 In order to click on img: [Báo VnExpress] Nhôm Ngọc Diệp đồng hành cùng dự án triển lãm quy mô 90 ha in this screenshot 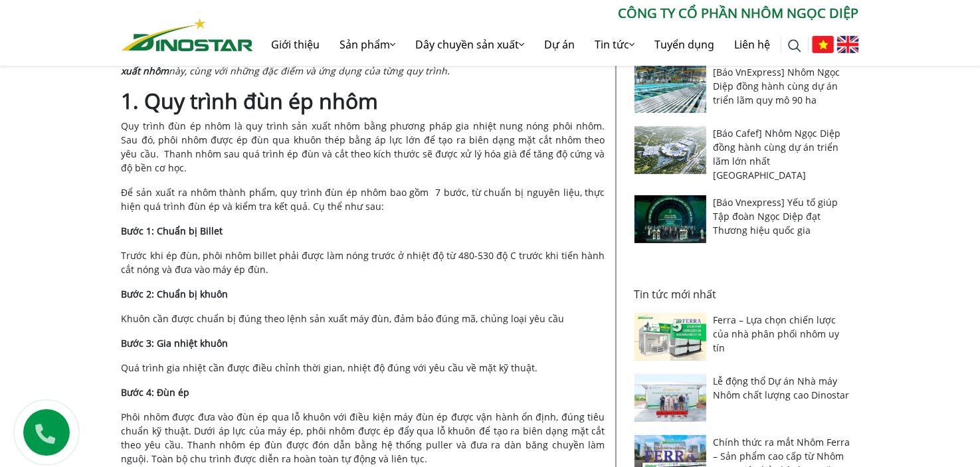, I will do `click(671, 89)`.